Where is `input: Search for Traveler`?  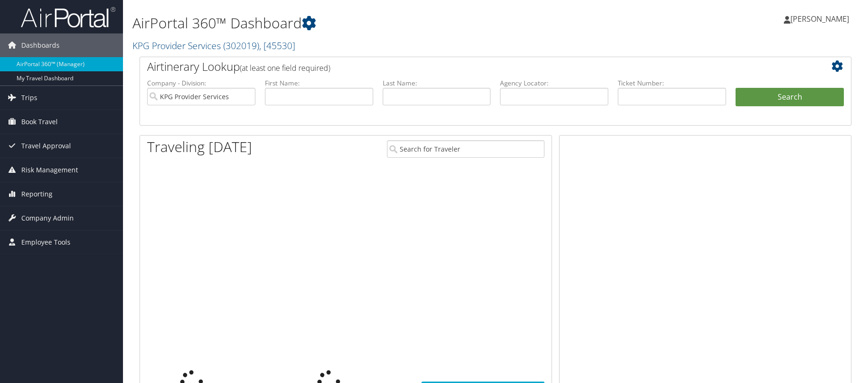 input: Search for Traveler is located at coordinates (466, 149).